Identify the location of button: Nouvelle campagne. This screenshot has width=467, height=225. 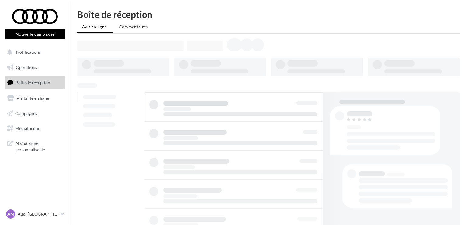
(35, 34).